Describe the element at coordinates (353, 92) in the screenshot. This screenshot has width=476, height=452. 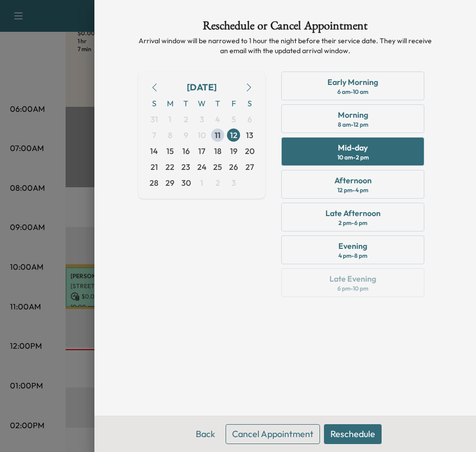
I see `div: 6 am - 10 am` at that location.